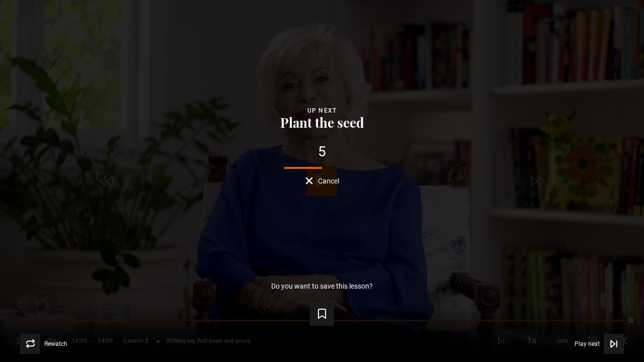 This screenshot has height=362, width=644. I want to click on button: Play next, so click(599, 344).